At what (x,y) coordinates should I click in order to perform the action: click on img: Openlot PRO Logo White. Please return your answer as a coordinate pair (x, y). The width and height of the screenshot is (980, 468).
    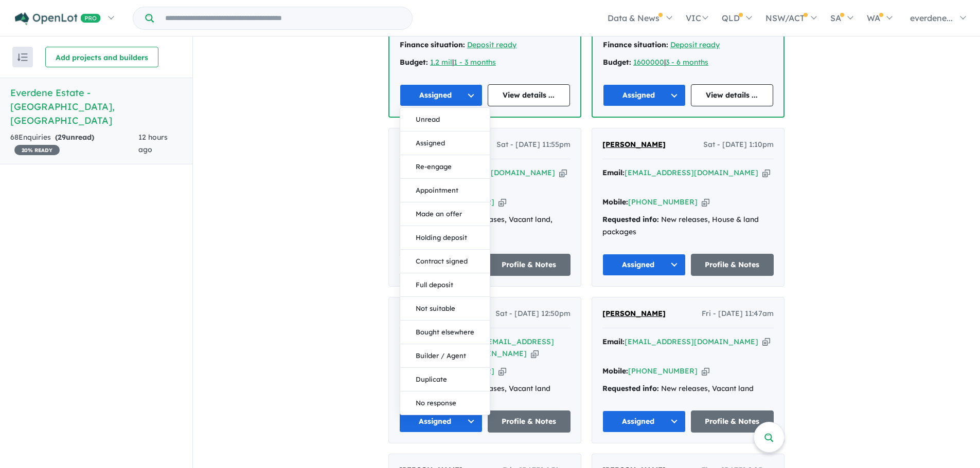
    Looking at the image, I should click on (57, 19).